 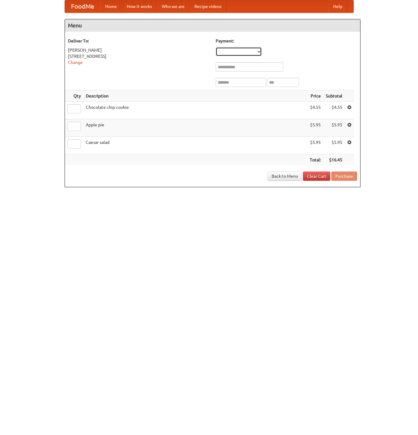 I want to click on th: Description, so click(x=195, y=96).